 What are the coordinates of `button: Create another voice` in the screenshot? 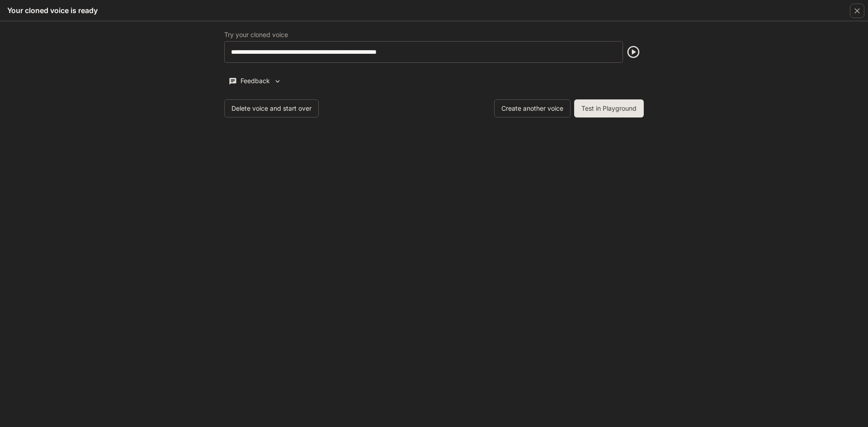 It's located at (533, 109).